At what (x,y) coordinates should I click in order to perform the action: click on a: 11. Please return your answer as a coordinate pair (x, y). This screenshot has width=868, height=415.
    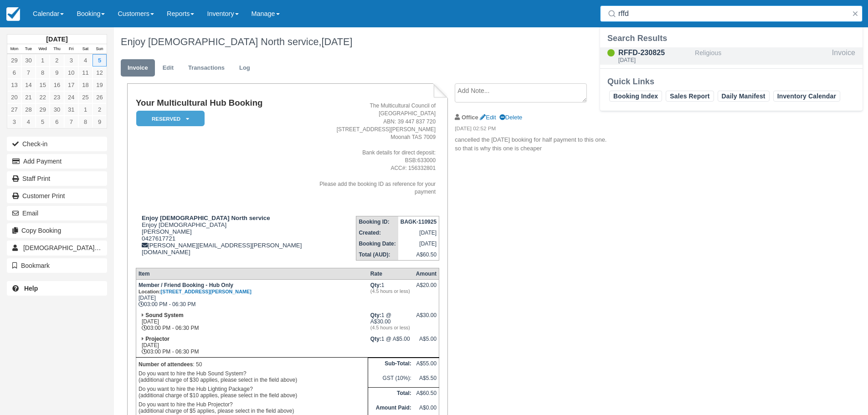
    Looking at the image, I should click on (85, 72).